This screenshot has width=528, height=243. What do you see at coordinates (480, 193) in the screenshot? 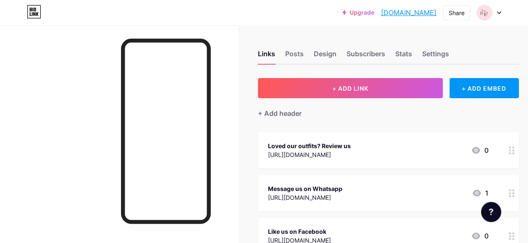
I see `div: 1` at bounding box center [480, 193].